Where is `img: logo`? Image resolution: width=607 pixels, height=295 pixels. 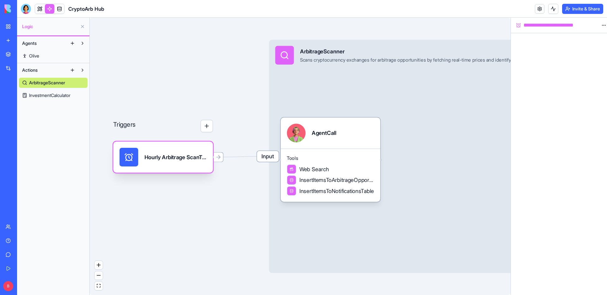
img: logo is located at coordinates (24, 9).